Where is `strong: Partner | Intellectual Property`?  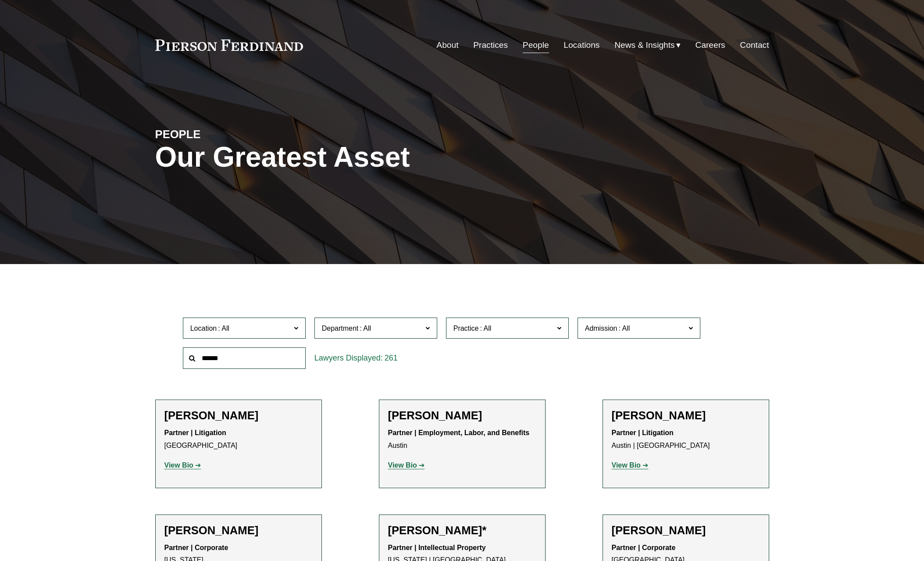 strong: Partner | Intellectual Property is located at coordinates (437, 548).